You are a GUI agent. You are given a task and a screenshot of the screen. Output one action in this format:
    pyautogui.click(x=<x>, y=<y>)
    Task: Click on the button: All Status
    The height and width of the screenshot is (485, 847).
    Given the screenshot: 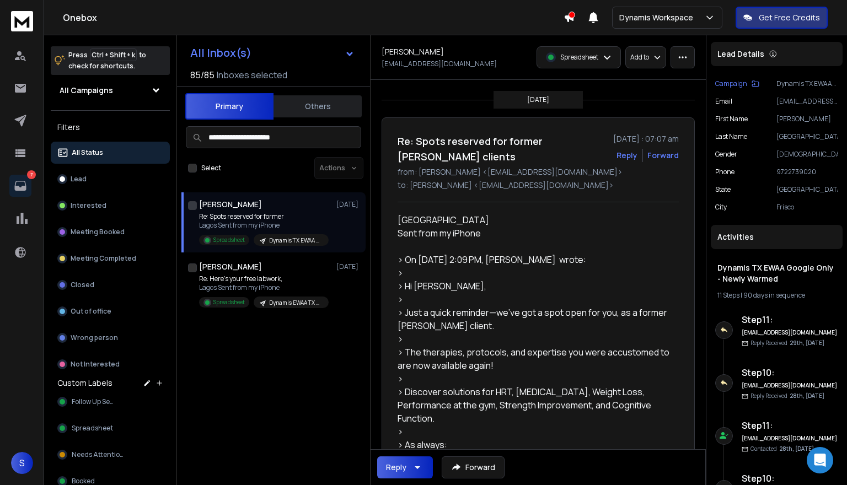 What is the action you would take?
    pyautogui.click(x=110, y=153)
    